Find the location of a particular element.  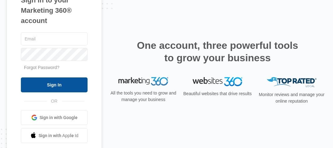

p: All the tools you need to grow and manage your business is located at coordinates (144, 97).